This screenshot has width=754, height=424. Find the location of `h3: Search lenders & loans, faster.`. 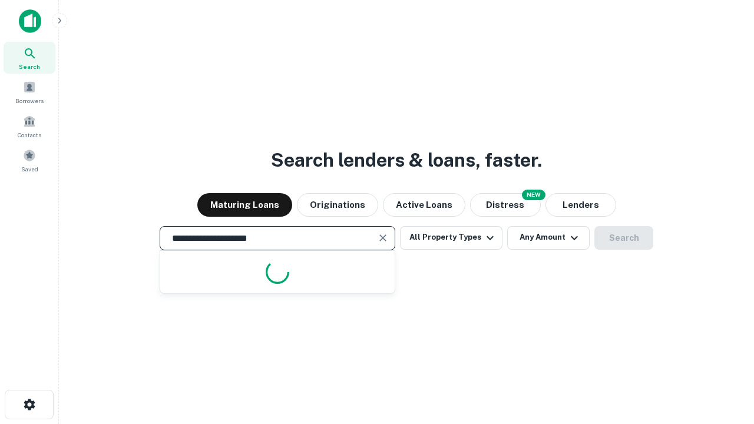

h3: Search lenders & loans, faster. is located at coordinates (407, 160).